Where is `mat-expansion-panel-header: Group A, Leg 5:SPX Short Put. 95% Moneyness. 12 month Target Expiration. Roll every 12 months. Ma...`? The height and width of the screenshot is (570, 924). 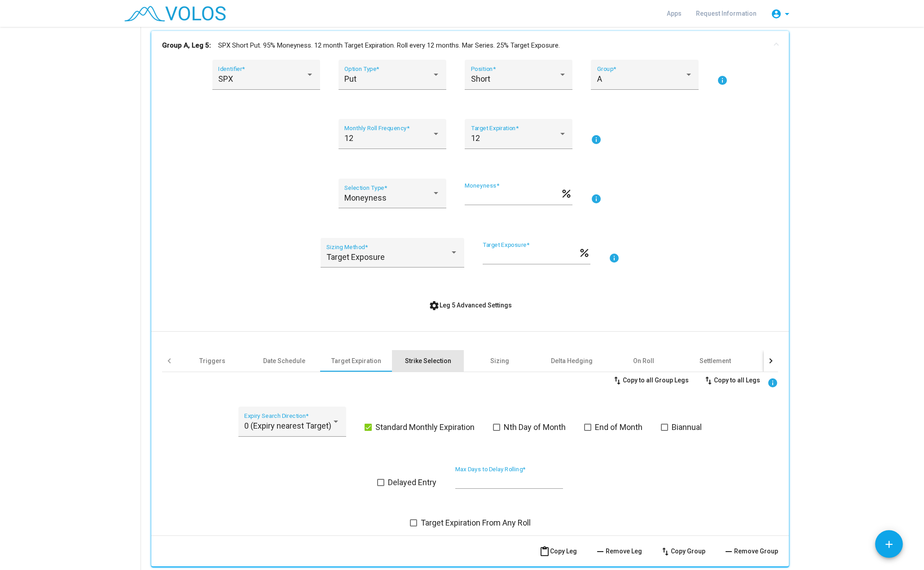 mat-expansion-panel-header: Group A, Leg 5:SPX Short Put. 95% Moneyness. 12 month Target Expiration. Roll every 12 months. Ma... is located at coordinates (470, 45).